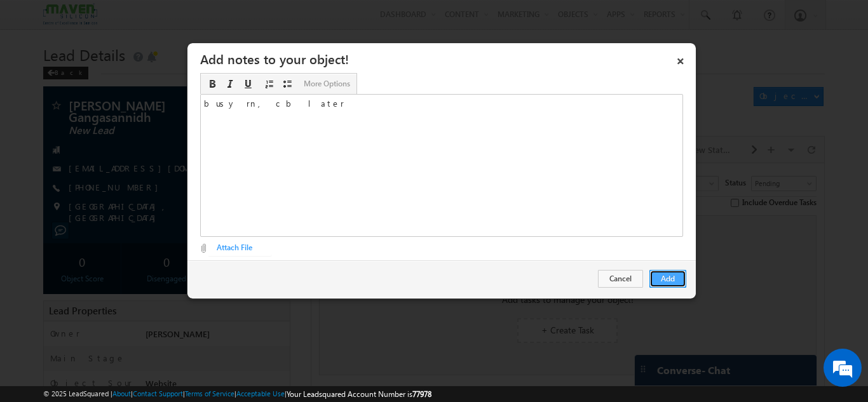 The image size is (868, 402). I want to click on a: Contact Support, so click(158, 393).